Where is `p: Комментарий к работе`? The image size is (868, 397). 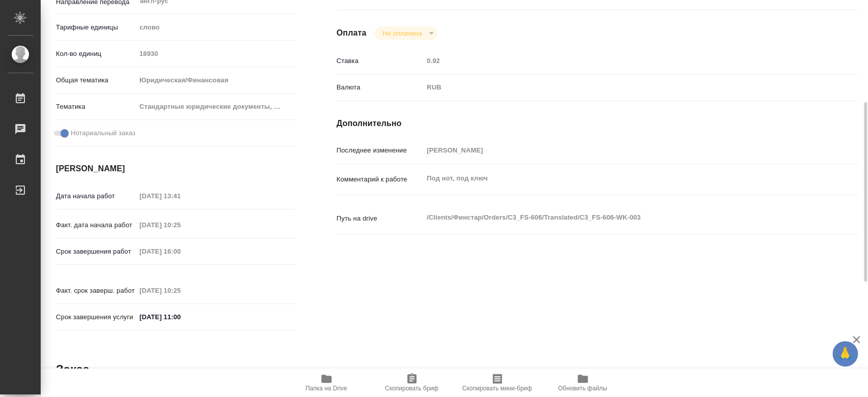
p: Комментарий к работе is located at coordinates (380, 180).